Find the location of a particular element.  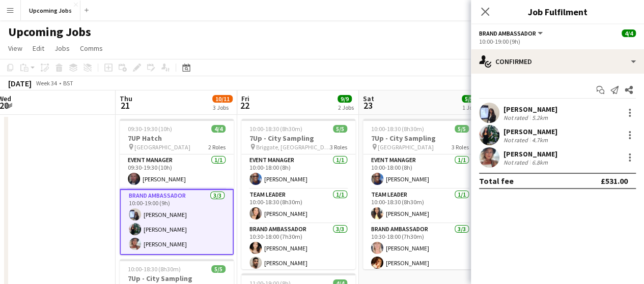

button: Brand Ambassador is located at coordinates (512, 33).